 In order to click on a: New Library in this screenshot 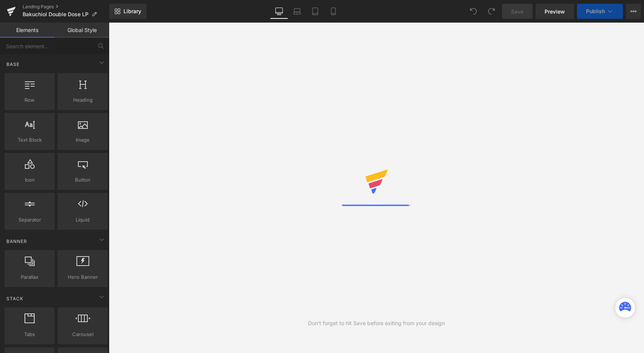, I will do `click(128, 11)`.